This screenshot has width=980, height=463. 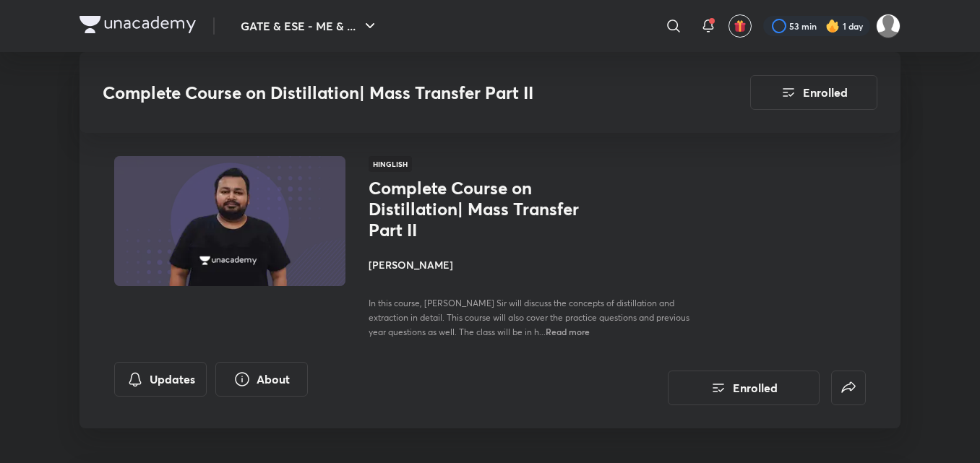 What do you see at coordinates (262, 379) in the screenshot?
I see `button: About` at bounding box center [262, 379].